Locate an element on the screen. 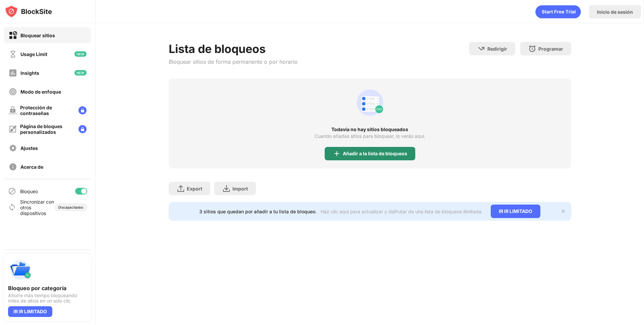 This screenshot has width=644, height=325. div: Página de bloques personalizados is located at coordinates (46, 129).